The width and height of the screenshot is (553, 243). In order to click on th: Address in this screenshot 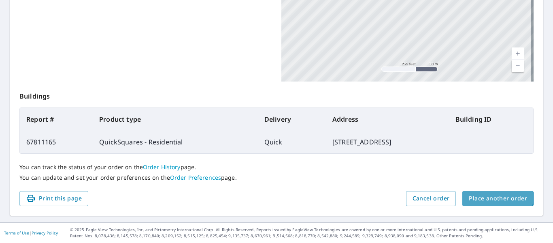, I will do `click(387, 119)`.